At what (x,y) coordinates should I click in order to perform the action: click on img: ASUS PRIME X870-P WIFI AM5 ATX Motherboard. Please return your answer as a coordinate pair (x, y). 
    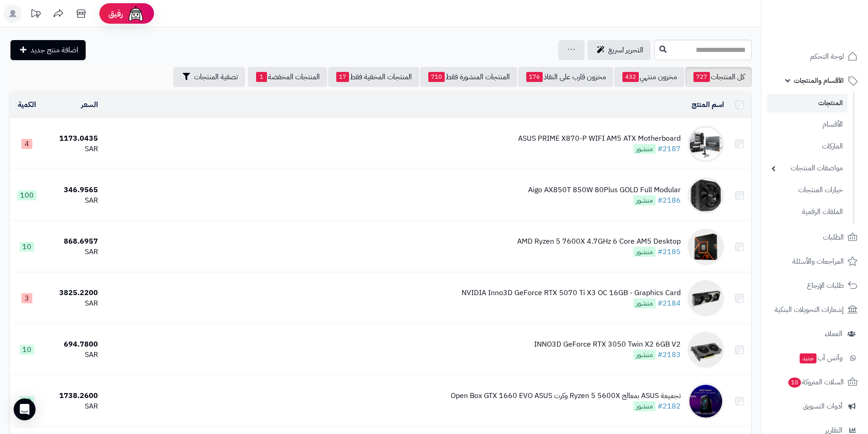
    Looking at the image, I should click on (706, 144).